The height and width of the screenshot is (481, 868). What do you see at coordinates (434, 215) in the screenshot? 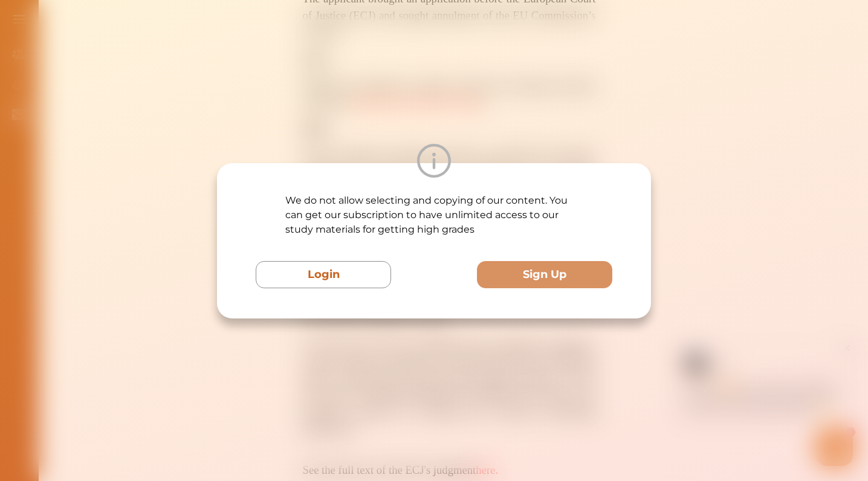
I see `p: We do not allow selecting and copying of our content. You can get our subscription to have unlimi...` at bounding box center [434, 215].